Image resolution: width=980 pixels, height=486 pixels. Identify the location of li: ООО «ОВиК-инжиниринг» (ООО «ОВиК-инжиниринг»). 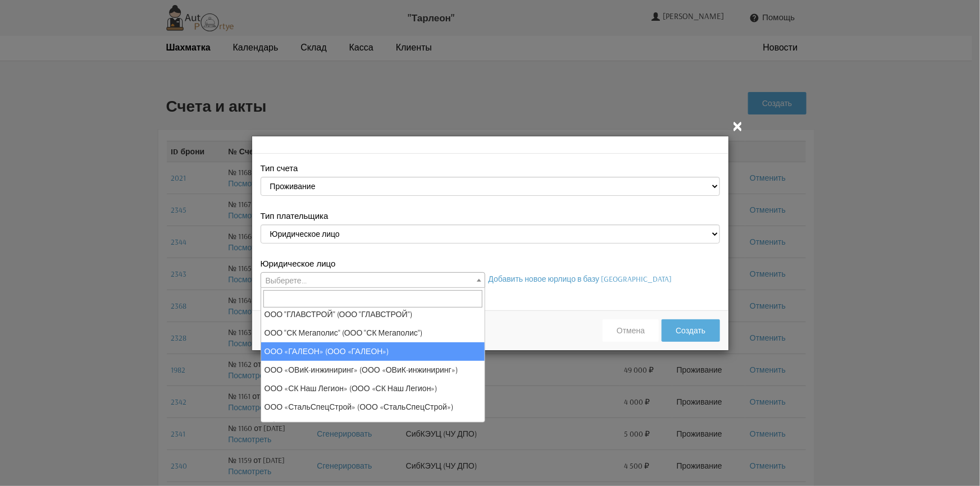
(373, 369).